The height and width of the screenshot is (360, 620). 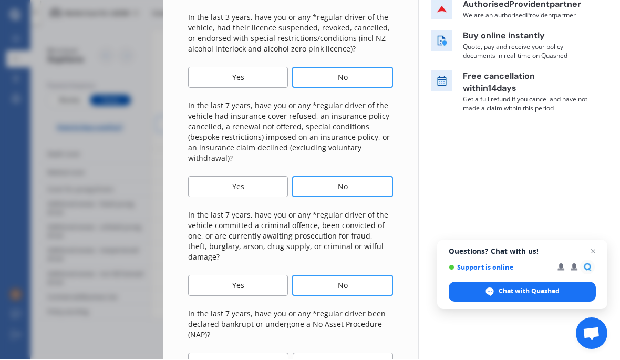 I want to click on div: Chat with Quashed, so click(x=523, y=292).